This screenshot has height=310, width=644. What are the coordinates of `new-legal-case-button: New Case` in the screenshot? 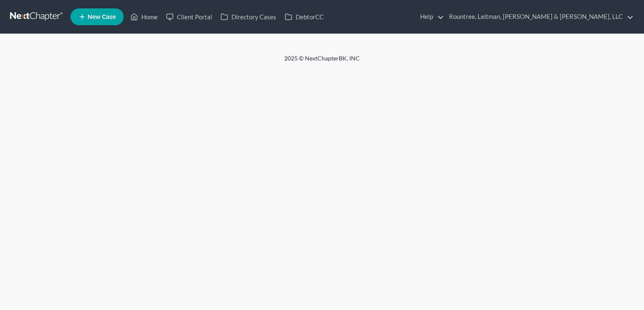 It's located at (97, 17).